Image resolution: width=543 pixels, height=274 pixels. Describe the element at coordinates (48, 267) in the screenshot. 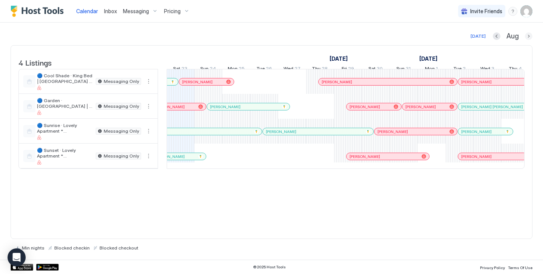

I see `a: Google Play Store` at that location.